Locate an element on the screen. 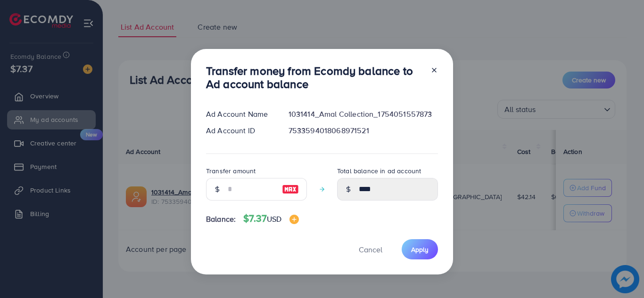 Image resolution: width=644 pixels, height=298 pixels. div: Ad Account ID is located at coordinates (239, 130).